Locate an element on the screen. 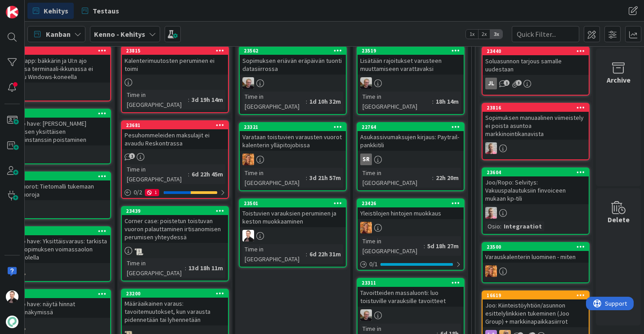  div: Tavoitteiden massaluonti: luo toistuville varauksille tavoitteet is located at coordinates (410, 297).